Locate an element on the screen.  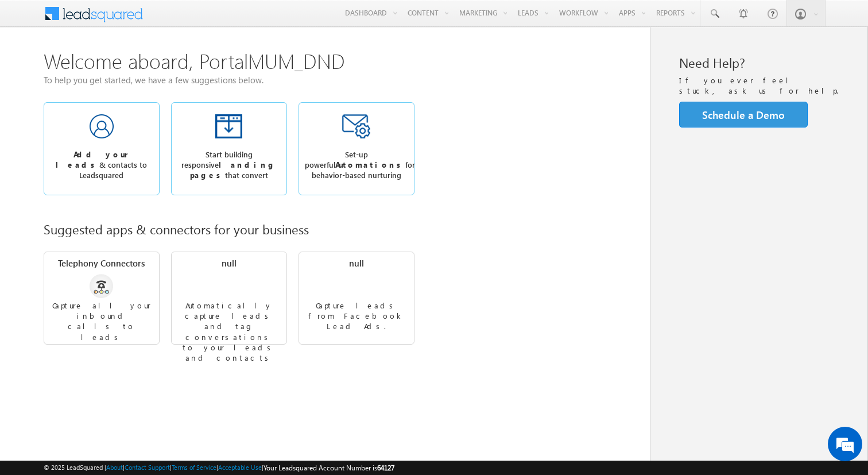
div: Set-up powerful for behavior-based nurturing is located at coordinates (357, 165).